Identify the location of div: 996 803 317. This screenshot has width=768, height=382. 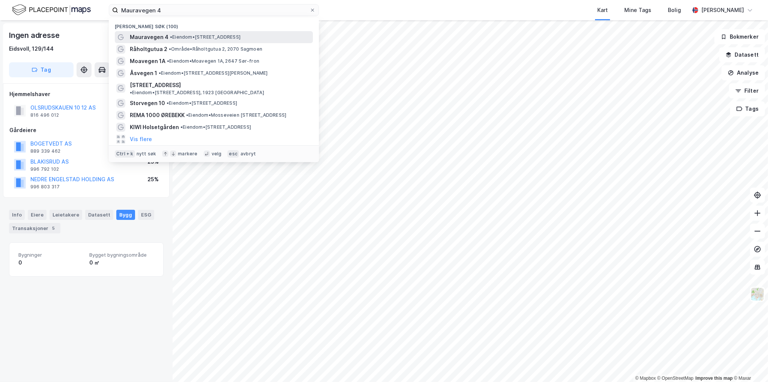
(45, 187).